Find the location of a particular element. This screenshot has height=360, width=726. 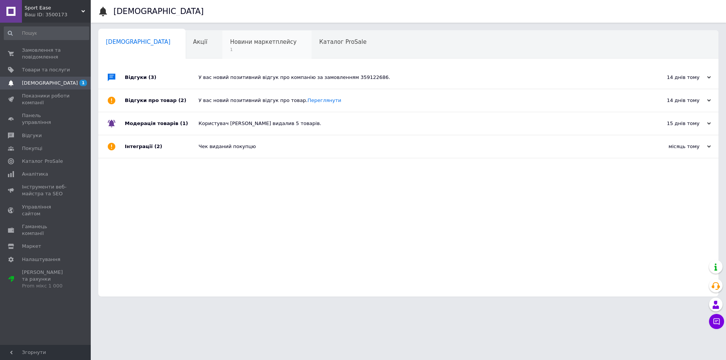

button: Чат з покупцем is located at coordinates (716, 322).